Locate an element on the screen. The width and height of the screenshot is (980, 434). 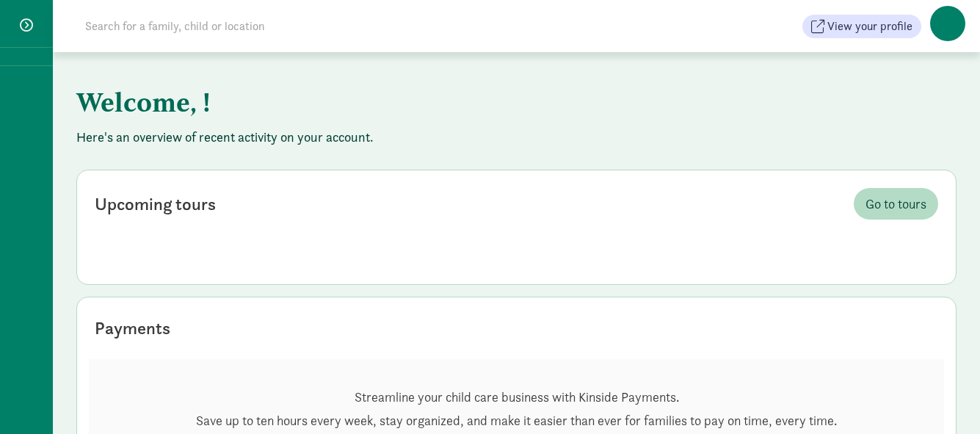
span: Go to tours is located at coordinates (896, 204).